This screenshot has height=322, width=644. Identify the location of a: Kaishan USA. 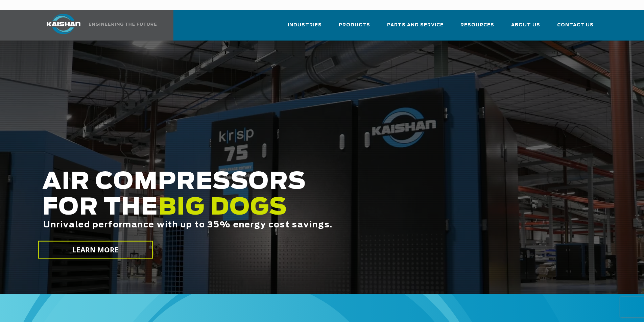
(98, 25).